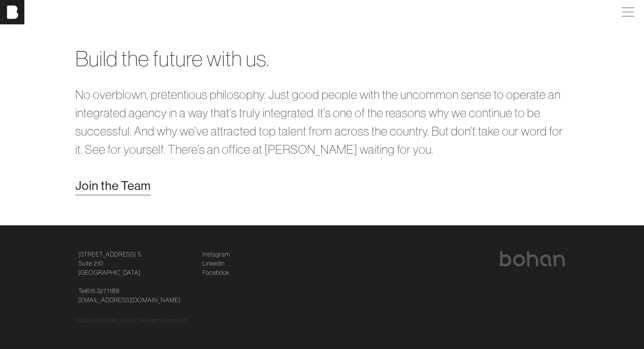 The width and height of the screenshot is (644, 349). I want to click on a: Instagram, so click(216, 254).